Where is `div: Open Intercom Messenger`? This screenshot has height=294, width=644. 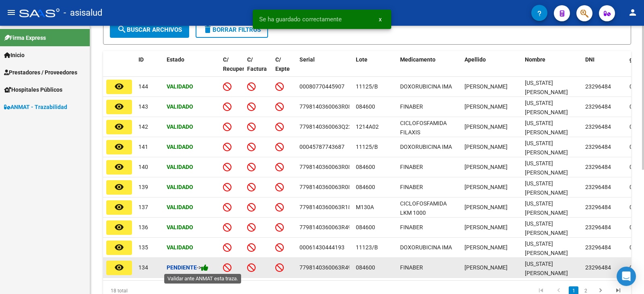
div: Open Intercom Messenger is located at coordinates (626, 276).